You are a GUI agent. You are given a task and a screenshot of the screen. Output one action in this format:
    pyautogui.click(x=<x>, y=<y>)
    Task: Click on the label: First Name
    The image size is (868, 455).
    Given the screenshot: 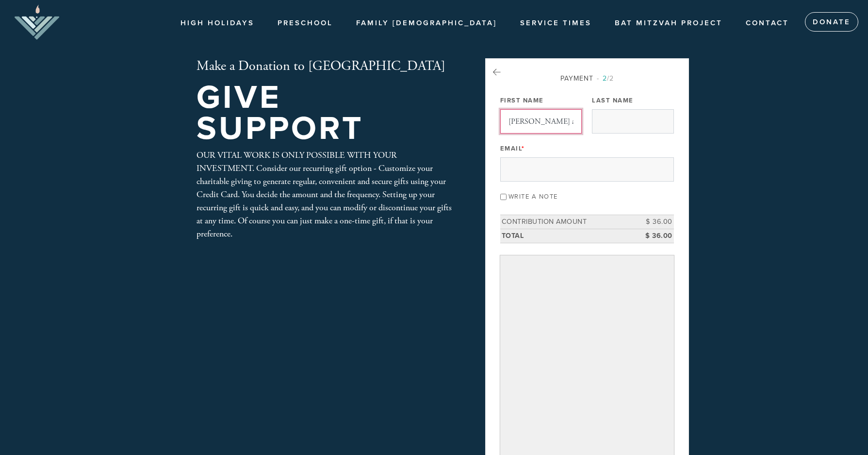 What is the action you would take?
    pyautogui.click(x=522, y=100)
    